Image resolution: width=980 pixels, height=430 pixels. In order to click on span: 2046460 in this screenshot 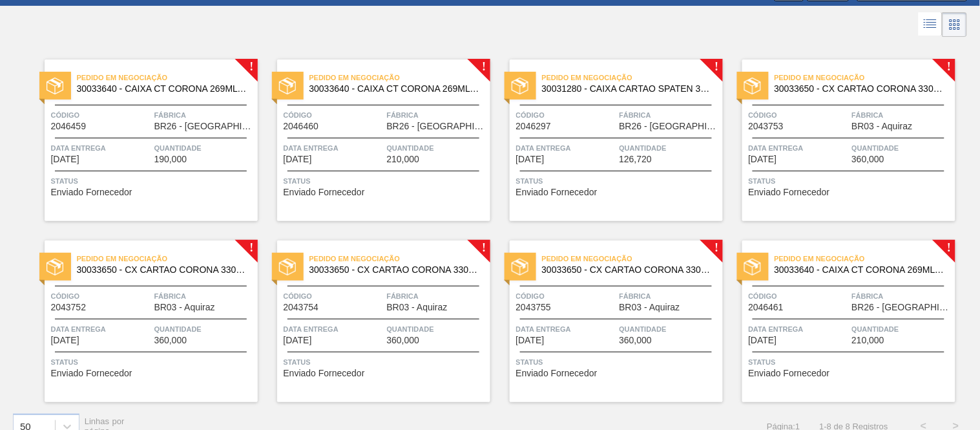, I will do `click(301, 126)`.